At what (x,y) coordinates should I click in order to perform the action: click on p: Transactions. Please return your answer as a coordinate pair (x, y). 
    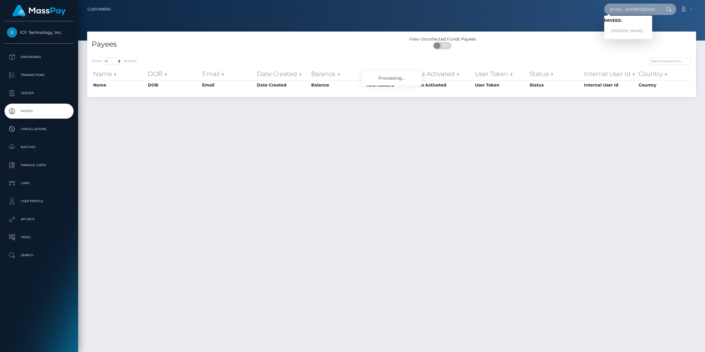
    Looking at the image, I should click on (39, 75).